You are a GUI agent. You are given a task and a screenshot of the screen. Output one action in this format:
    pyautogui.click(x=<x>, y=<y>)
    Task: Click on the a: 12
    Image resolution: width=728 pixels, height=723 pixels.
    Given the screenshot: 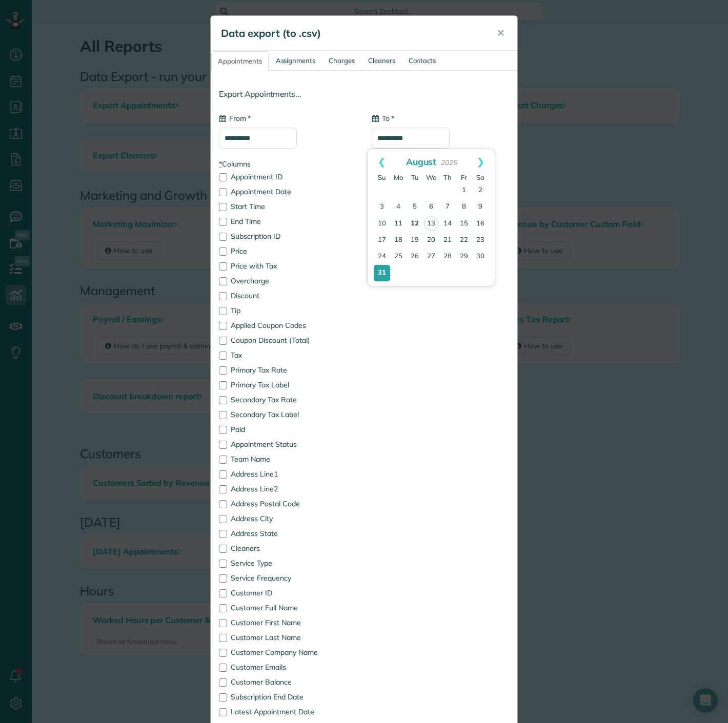 What is the action you would take?
    pyautogui.click(x=415, y=224)
    